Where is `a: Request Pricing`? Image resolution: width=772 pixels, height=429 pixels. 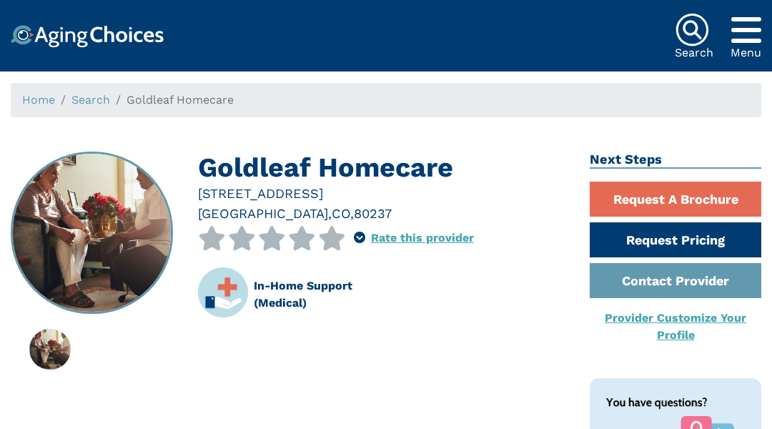 a: Request Pricing is located at coordinates (676, 239).